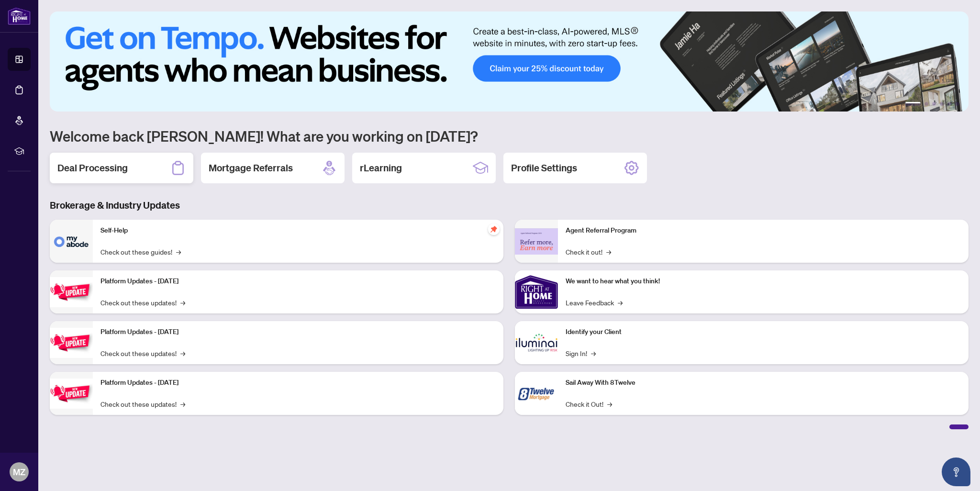  What do you see at coordinates (381, 168) in the screenshot?
I see `h2: rLearning` at bounding box center [381, 168].